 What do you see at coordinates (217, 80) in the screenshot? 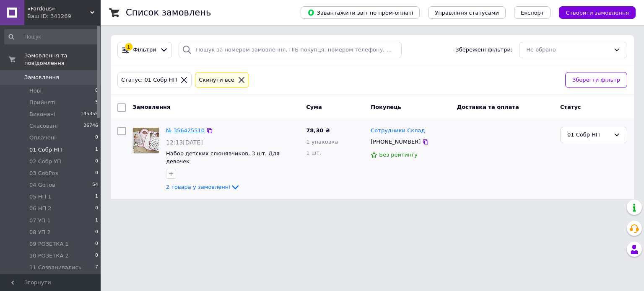
I see `div: Cкинути все` at bounding box center [217, 80].